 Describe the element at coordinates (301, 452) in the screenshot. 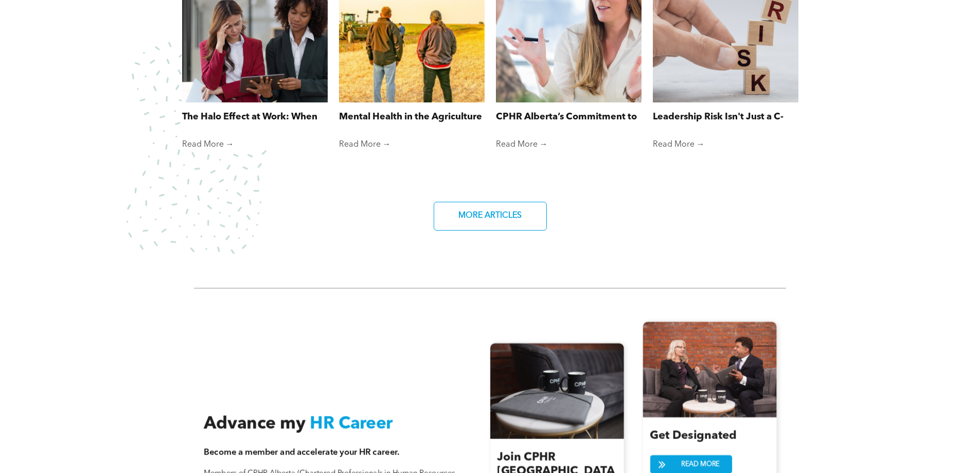

I see `span: Become a member and accelerate your HR career.` at that location.